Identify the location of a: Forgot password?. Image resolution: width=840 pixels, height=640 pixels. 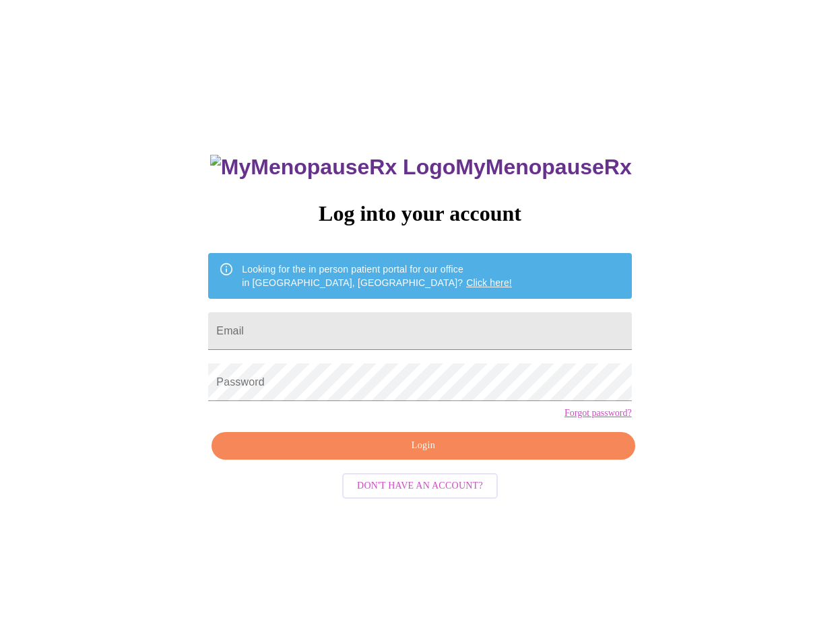
(598, 414).